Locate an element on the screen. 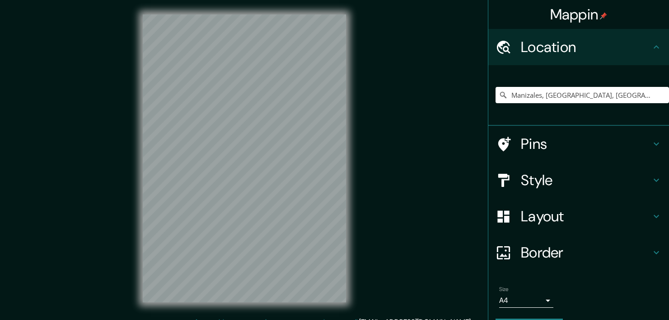  label: Size is located at coordinates (504, 289).